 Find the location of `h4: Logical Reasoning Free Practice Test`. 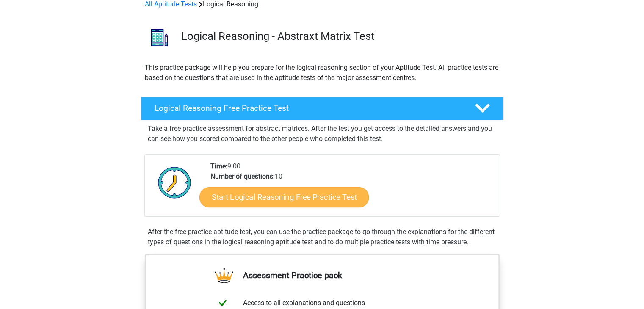

h4: Logical Reasoning Free Practice Test is located at coordinates (307, 108).